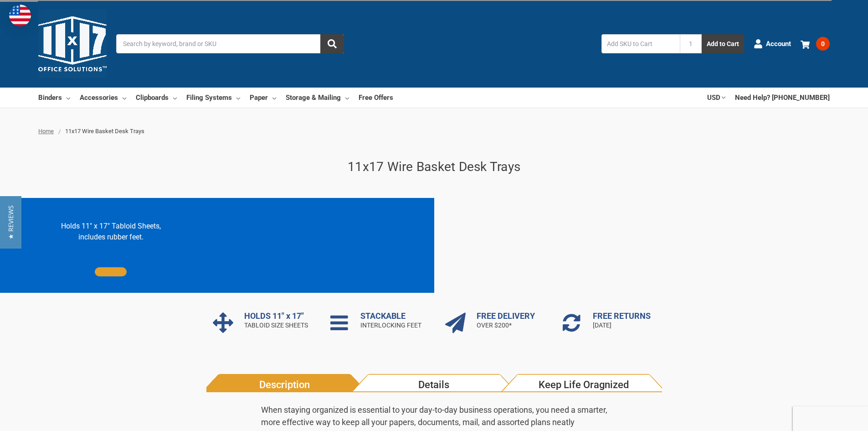  What do you see at coordinates (823, 44) in the screenshot?
I see `span: 0` at bounding box center [823, 44].